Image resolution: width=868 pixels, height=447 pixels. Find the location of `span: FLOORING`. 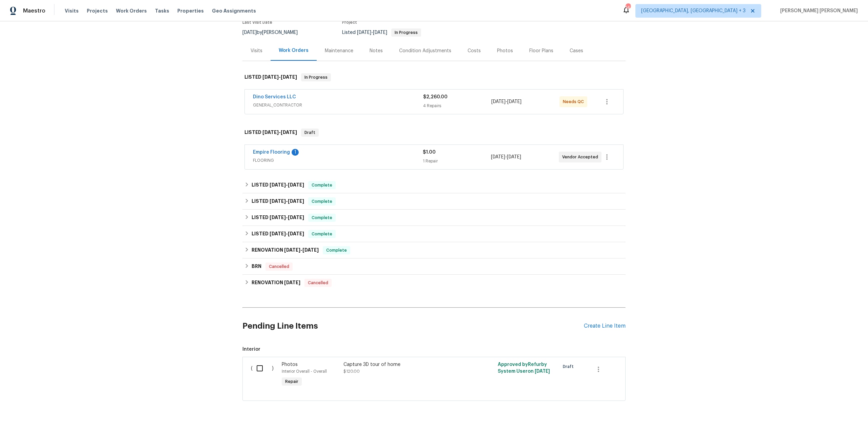

span: FLOORING is located at coordinates (337, 161).